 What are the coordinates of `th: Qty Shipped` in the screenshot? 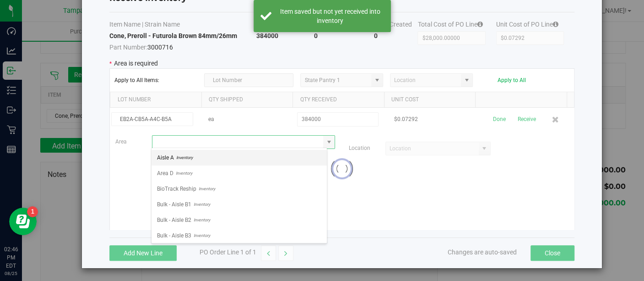 It's located at (247, 100).